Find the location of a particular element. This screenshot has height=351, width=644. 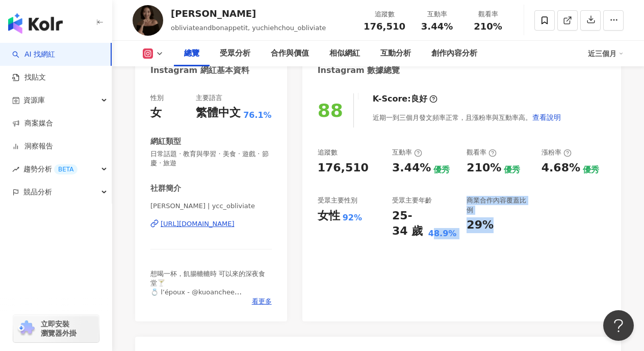

a: 商案媒合 is located at coordinates (32, 123).